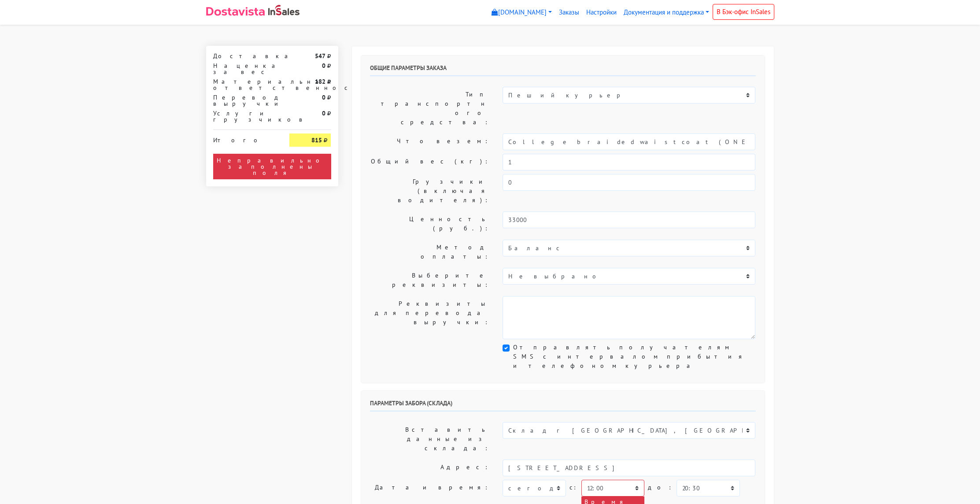  I want to click on a: Настройки, so click(601, 12).